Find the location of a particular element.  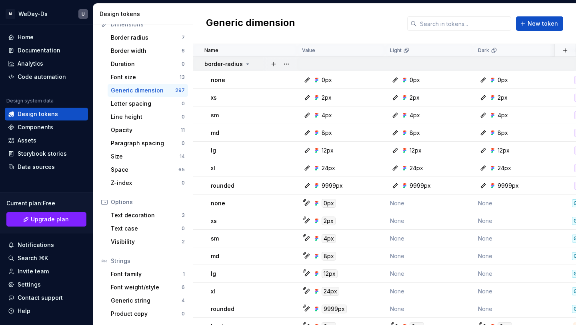

a: Text case0 is located at coordinates (148, 228).